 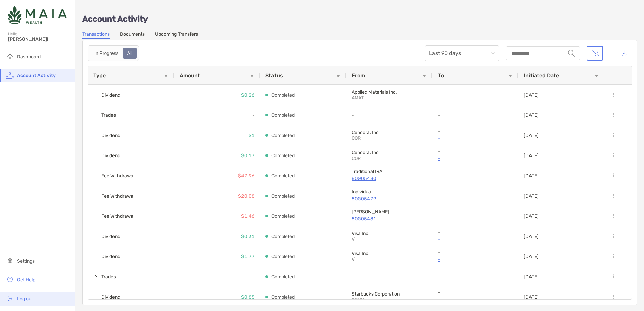 What do you see at coordinates (248, 297) in the screenshot?
I see `p: $0.85` at bounding box center [248, 297].